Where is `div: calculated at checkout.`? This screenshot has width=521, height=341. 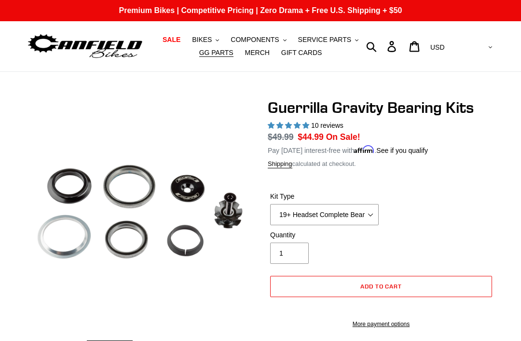
div: calculated at checkout. is located at coordinates (381, 164).